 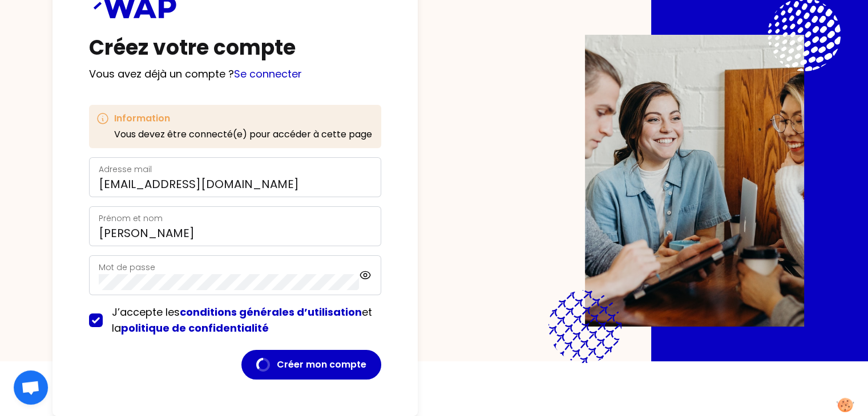 I want to click on button: Créer mon compte, so click(x=311, y=365).